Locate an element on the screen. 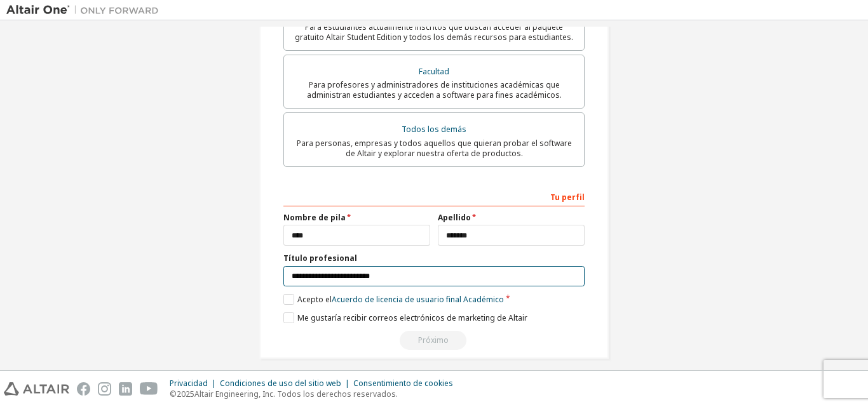  img: linkedin.svg is located at coordinates (125, 388).